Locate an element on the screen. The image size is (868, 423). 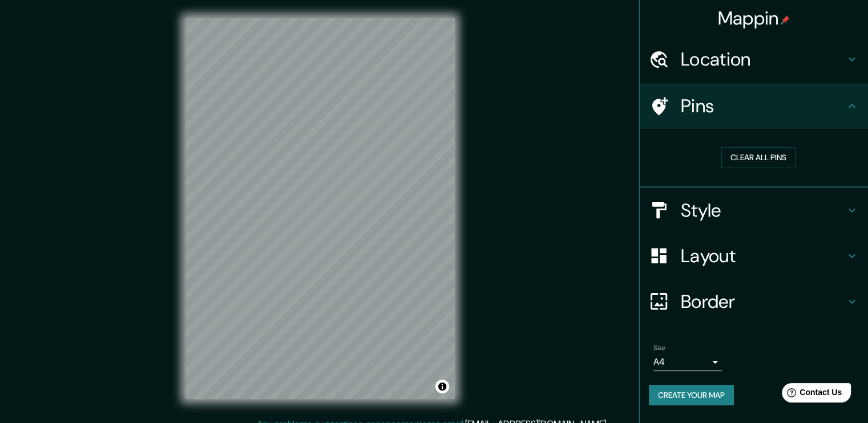
h4: Layout is located at coordinates (763, 256).